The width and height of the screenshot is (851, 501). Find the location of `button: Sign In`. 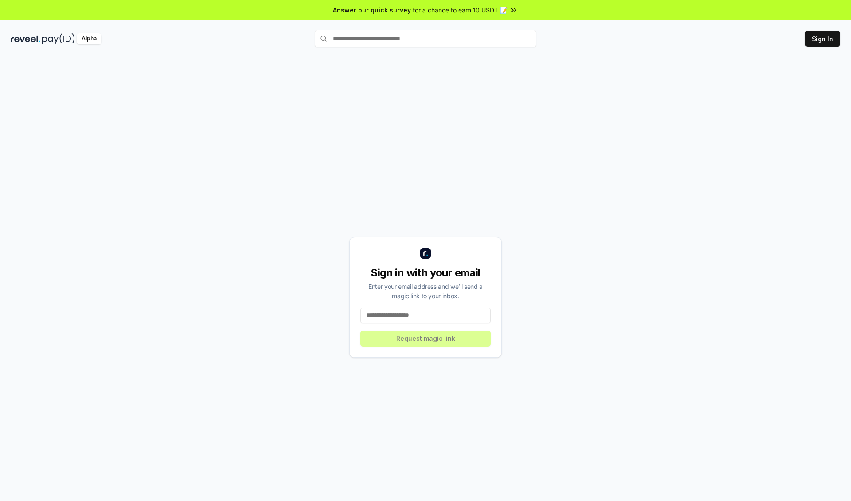

button: Sign In is located at coordinates (823, 39).